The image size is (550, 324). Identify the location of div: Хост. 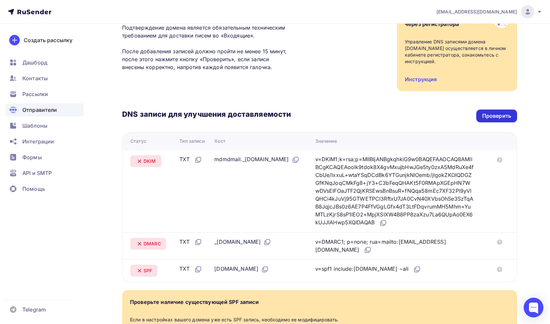
(220, 141).